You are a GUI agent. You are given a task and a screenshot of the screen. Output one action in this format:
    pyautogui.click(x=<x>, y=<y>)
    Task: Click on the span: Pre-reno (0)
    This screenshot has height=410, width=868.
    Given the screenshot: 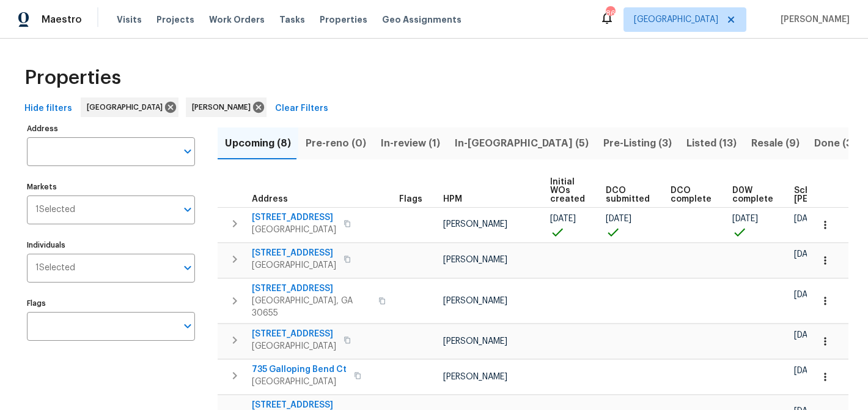 What is the action you would take?
    pyautogui.click(x=336, y=143)
    